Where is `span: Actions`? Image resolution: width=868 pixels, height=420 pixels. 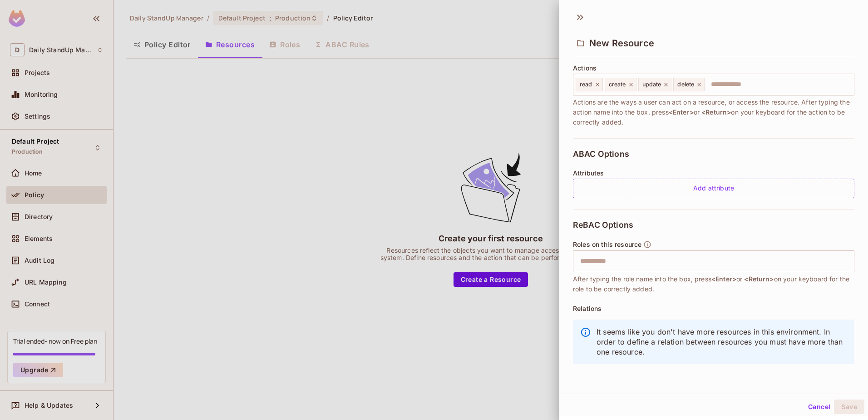
span: Actions is located at coordinates (585, 68).